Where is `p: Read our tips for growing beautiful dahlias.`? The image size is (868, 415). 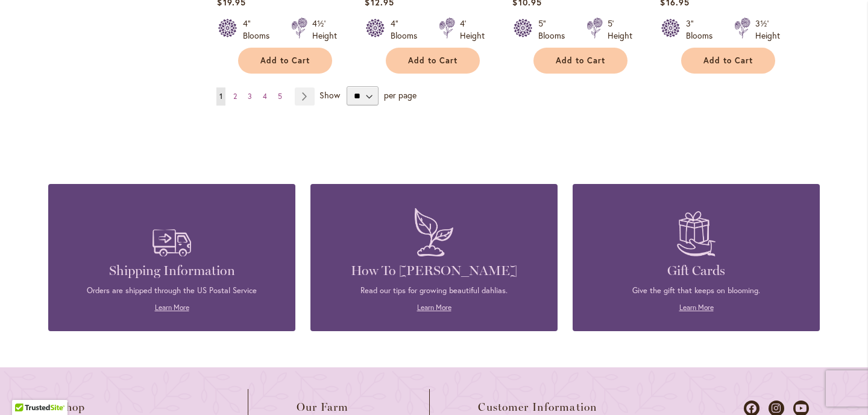
p: Read our tips for growing beautiful dahlias. is located at coordinates (434, 291).